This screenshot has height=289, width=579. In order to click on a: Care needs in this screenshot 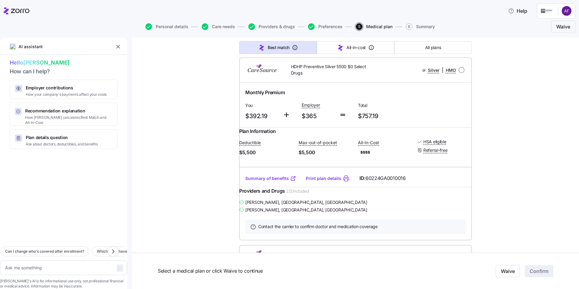, I will do `click(218, 27)`.